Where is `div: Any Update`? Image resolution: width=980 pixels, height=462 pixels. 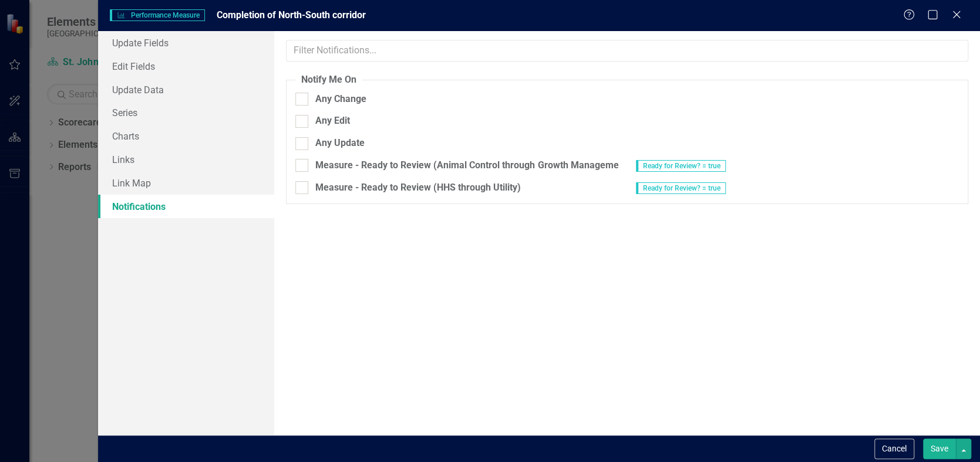 div: Any Update is located at coordinates (340, 143).